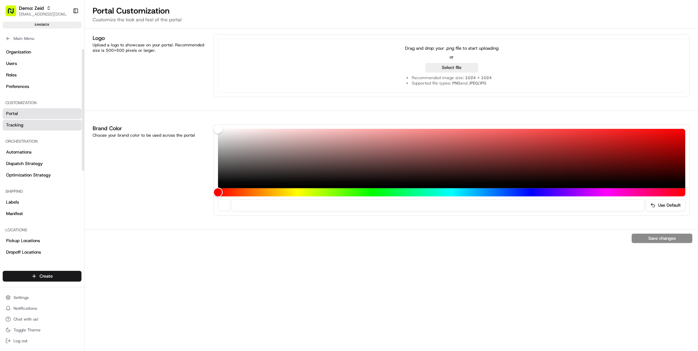  Describe the element at coordinates (14, 13) in the screenshot. I see `img: Nash` at that location.